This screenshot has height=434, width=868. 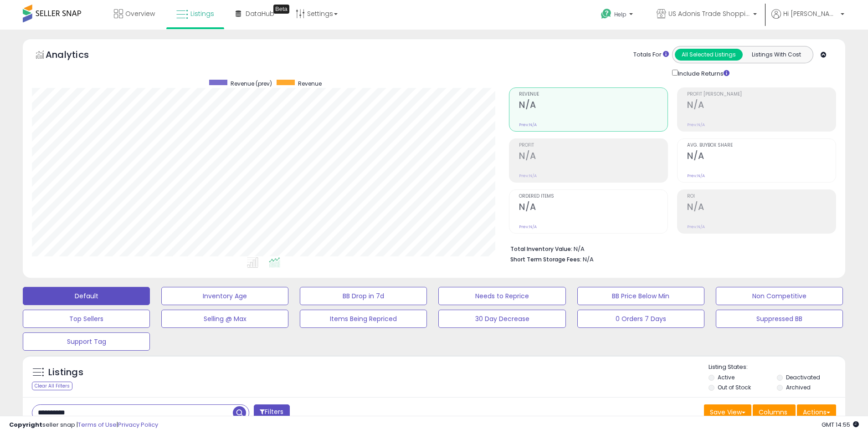 What do you see at coordinates (775, 54) in the screenshot?
I see `button: Listings With Cost` at bounding box center [775, 54].